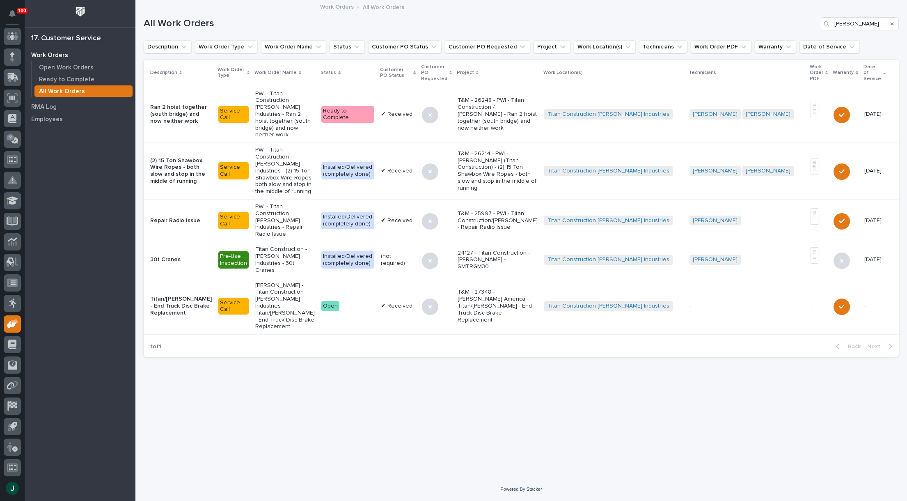  I want to click on button: Work Order Name, so click(293, 47).